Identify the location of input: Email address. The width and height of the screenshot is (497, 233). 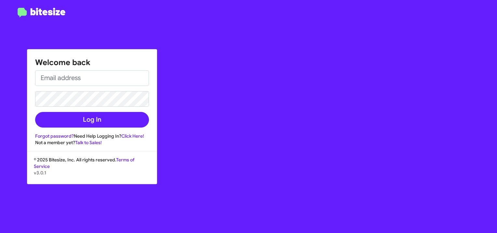
(92, 78).